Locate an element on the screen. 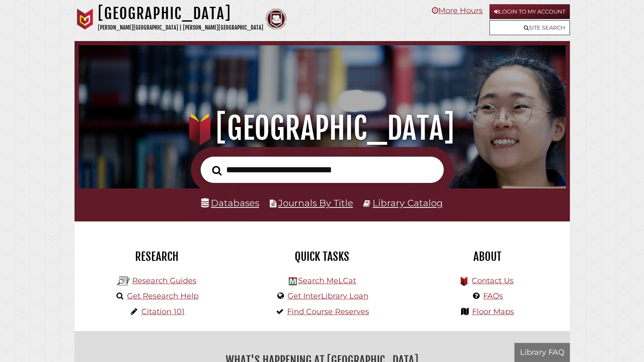  img: Calvin University is located at coordinates (85, 19).